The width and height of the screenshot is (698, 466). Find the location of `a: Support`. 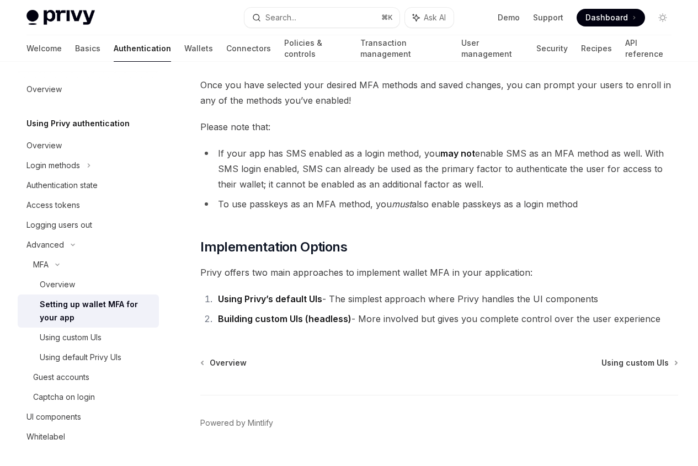

a: Support is located at coordinates (548, 18).